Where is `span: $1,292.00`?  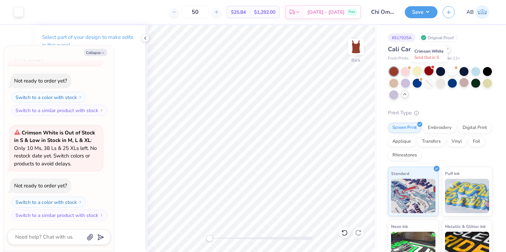
span: $1,292.00 is located at coordinates (264, 12).